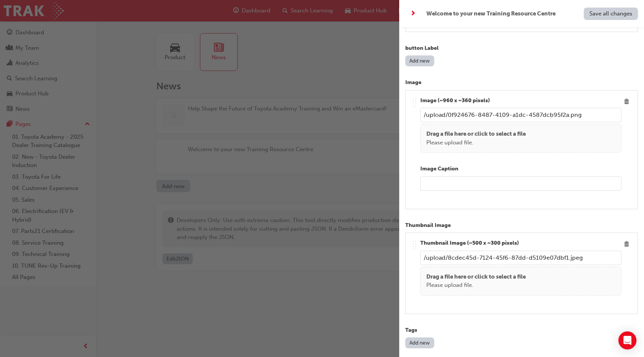 This screenshot has width=644, height=357. I want to click on p: Image, so click(522, 83).